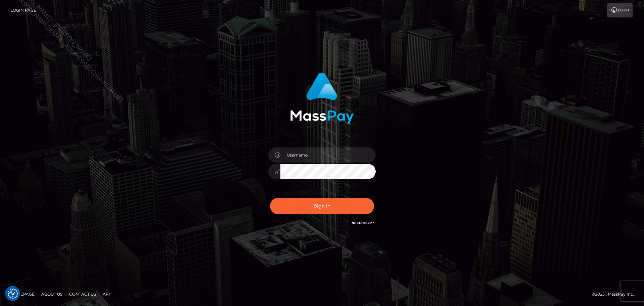  What do you see at coordinates (322, 98) in the screenshot?
I see `img: MassPay Login` at bounding box center [322, 98].